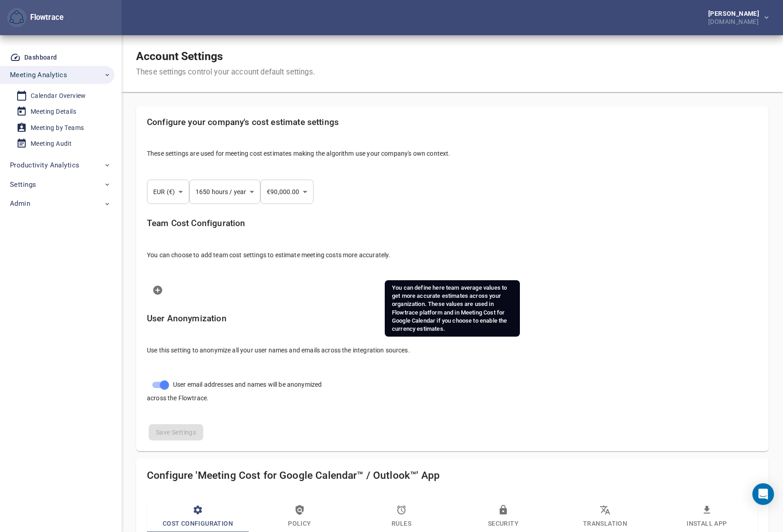 This screenshot has width=783, height=532. What do you see at coordinates (764, 494) in the screenshot?
I see `div: Open Intercom Messenger` at bounding box center [764, 494].